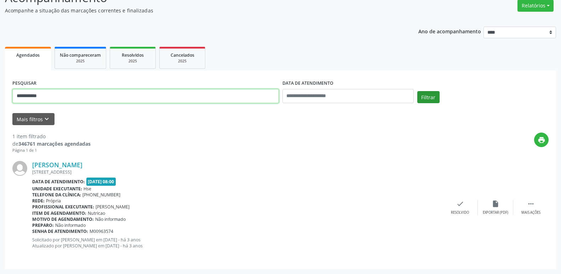  What do you see at coordinates (63, 206) in the screenshot?
I see `b: Profissional executante:` at bounding box center [63, 206].